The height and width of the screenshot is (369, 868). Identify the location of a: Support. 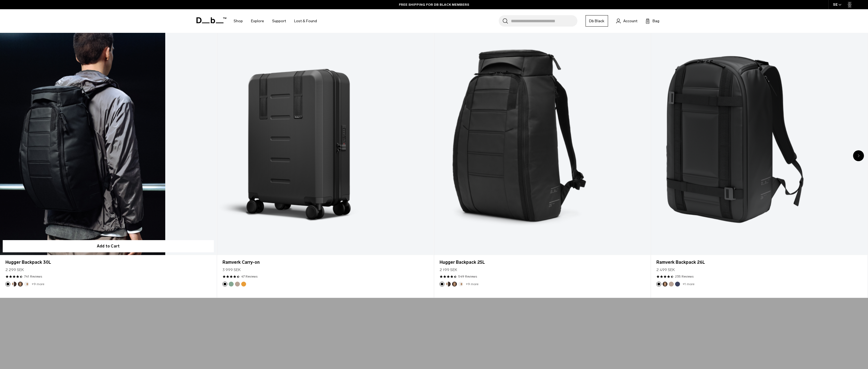
(279, 21).